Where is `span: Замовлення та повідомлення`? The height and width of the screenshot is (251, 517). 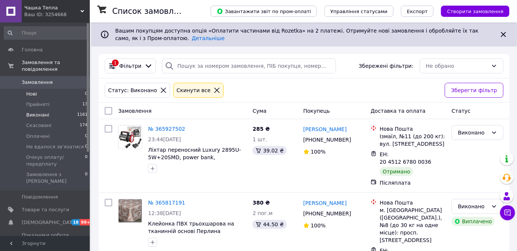 span: Замовлення та повідомлення is located at coordinates (56, 66).